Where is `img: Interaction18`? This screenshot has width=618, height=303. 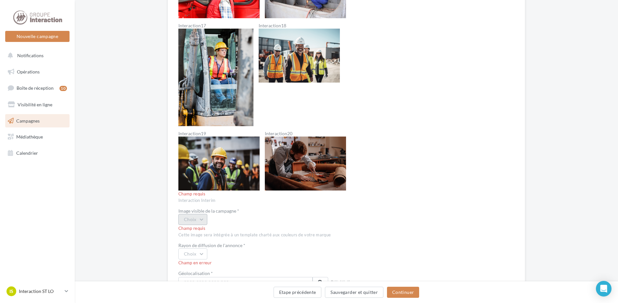
img: Interaction18 is located at coordinates (299, 56).